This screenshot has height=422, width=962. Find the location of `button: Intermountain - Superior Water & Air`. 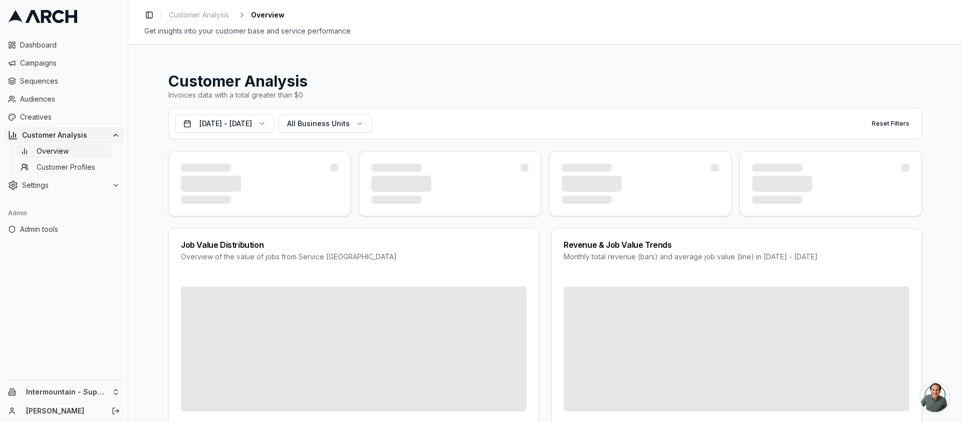

button: Intermountain - Superior Water & Air is located at coordinates (64, 392).